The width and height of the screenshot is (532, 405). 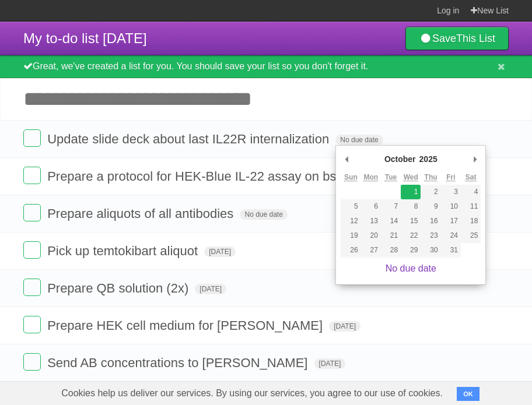 What do you see at coordinates (391, 221) in the screenshot?
I see `button: 14` at bounding box center [391, 221].